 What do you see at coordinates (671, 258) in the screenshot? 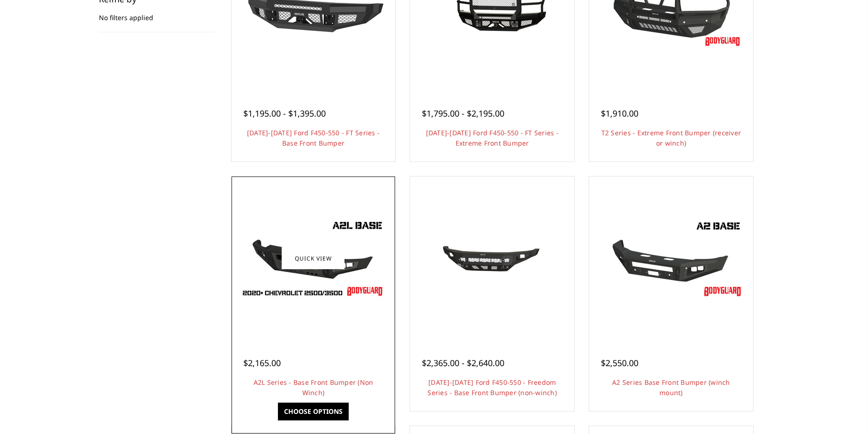
I see `a: A2 Series Base Front Bumper (winch mount) A2 Series Base Front Bumper (winch mount)` at bounding box center [671, 258].